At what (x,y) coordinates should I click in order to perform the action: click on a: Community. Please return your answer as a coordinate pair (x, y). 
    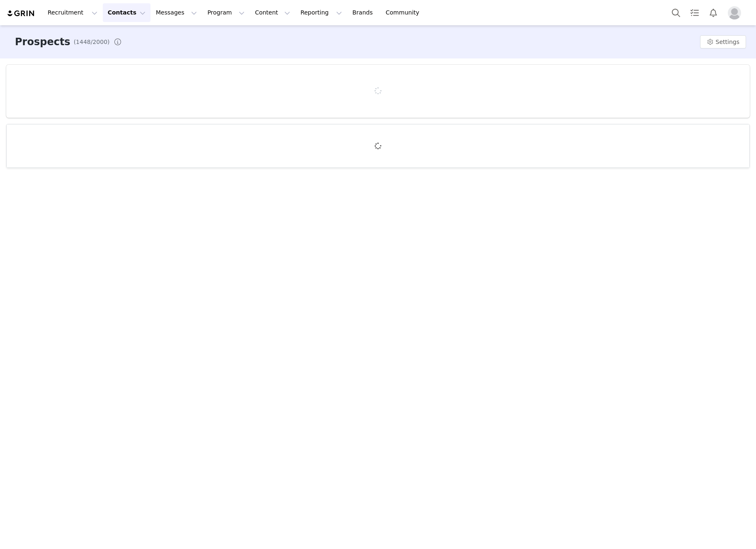
    Looking at the image, I should click on (404, 12).